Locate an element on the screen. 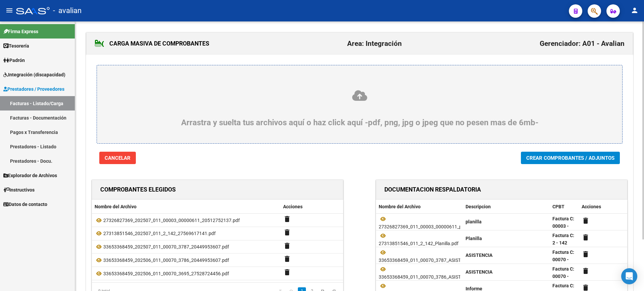 Image resolution: width=644 pixels, height=291 pixels. datatable-header-cell: CPBT is located at coordinates (564, 207).